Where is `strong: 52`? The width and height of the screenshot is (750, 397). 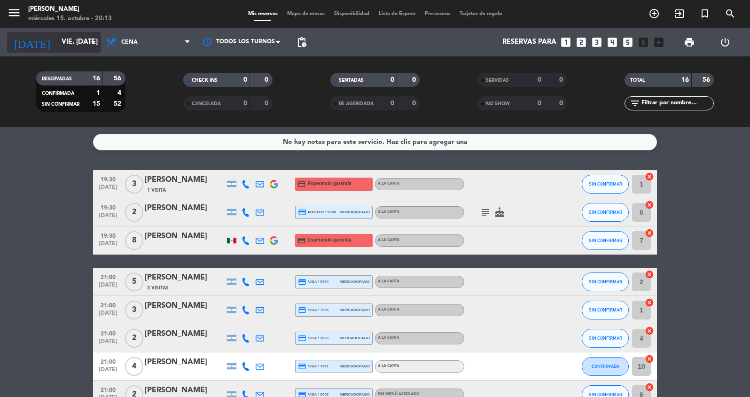 strong: 52 is located at coordinates (118, 104).